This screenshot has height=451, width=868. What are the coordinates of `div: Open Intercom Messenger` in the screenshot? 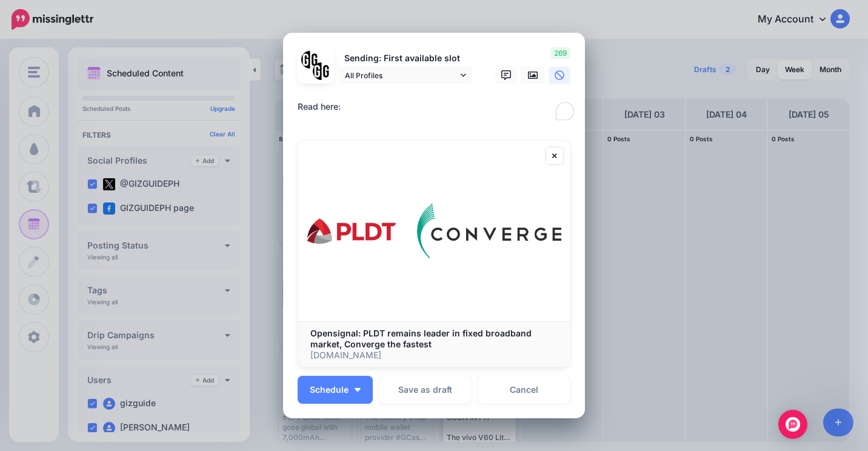 It's located at (793, 424).